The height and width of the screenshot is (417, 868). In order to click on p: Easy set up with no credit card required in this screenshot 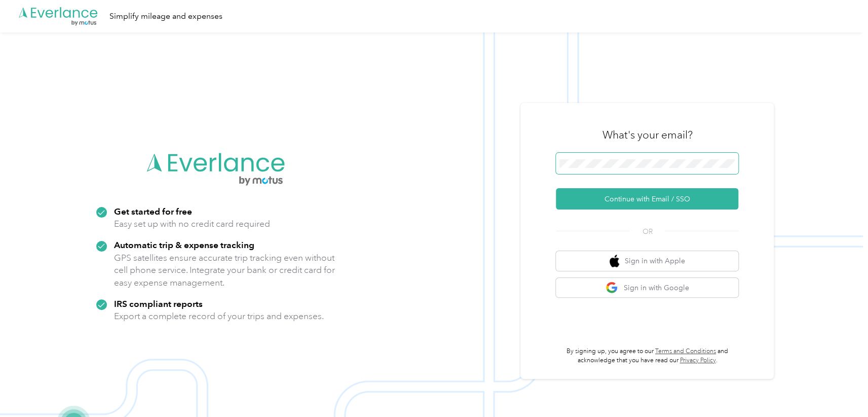, I will do `click(192, 224)`.